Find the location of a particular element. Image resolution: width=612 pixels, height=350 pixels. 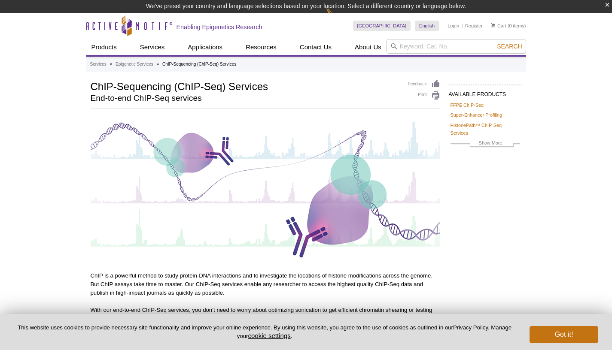

h1: ChIP-Sequencing (ChIP-Seq) Services is located at coordinates (245, 86).